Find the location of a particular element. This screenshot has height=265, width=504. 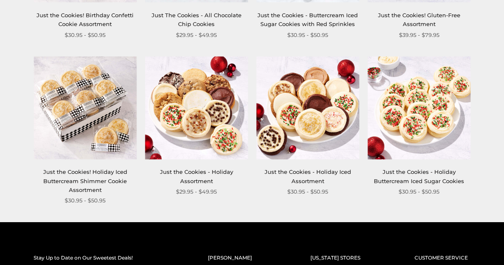

a: Just the Cookies! Birthday Confetti Cookie Assortment is located at coordinates (85, 19).